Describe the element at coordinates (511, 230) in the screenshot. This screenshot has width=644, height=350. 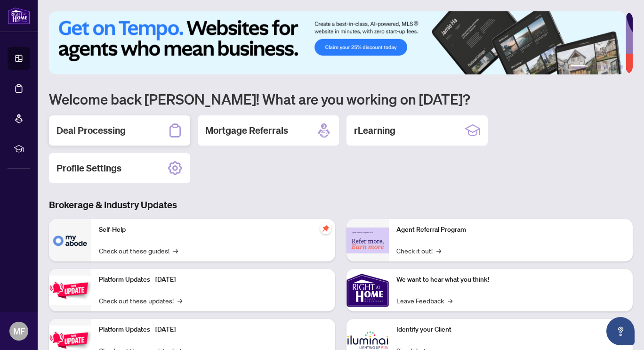
I see `p: Agent Referral Program` at that location.